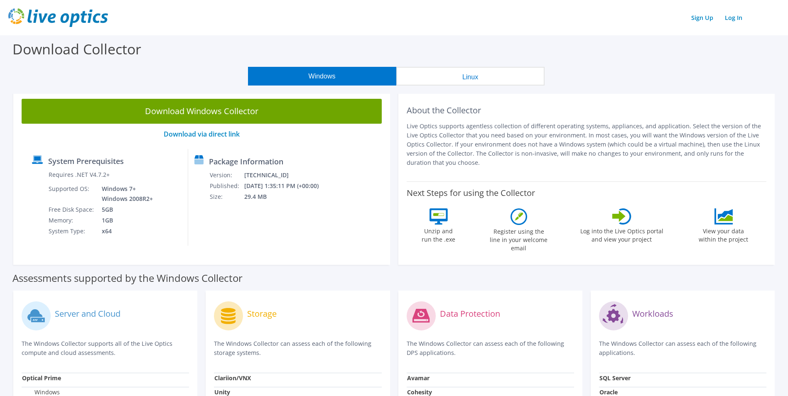 This screenshot has width=788, height=396. I want to click on td: Size:, so click(226, 197).